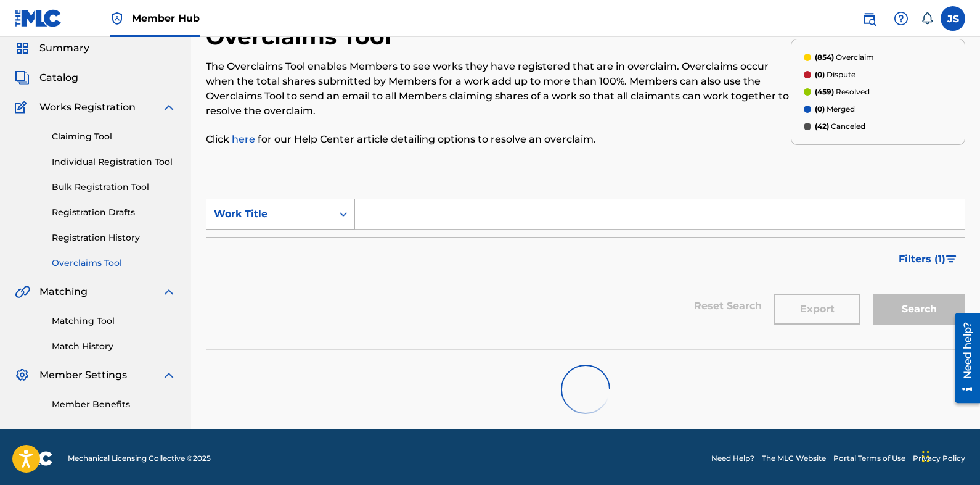 This screenshot has height=485, width=980. Describe the element at coordinates (22, 41) in the screenshot. I see `div: Need help?` at that location.